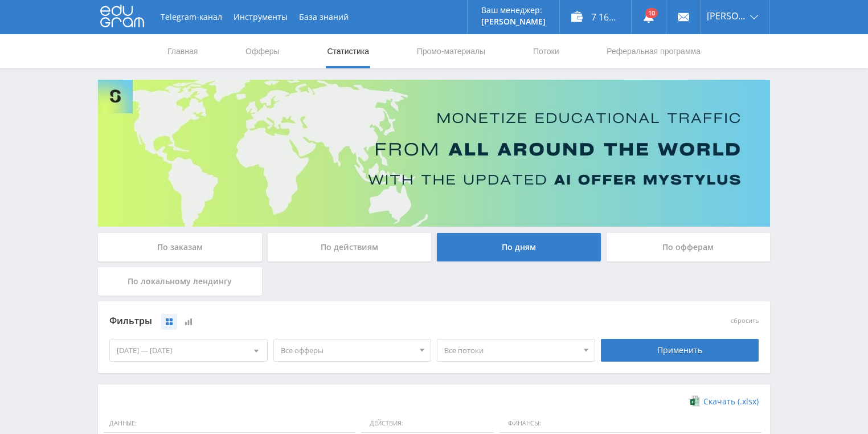 The width and height of the screenshot is (868, 434). I want to click on div: По локальному лендингу, so click(180, 282).